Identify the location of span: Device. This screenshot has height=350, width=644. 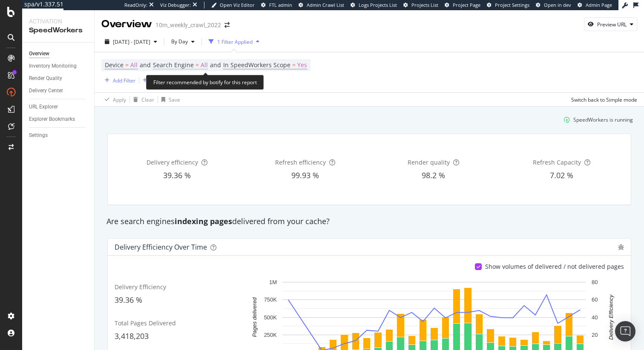
(114, 65).